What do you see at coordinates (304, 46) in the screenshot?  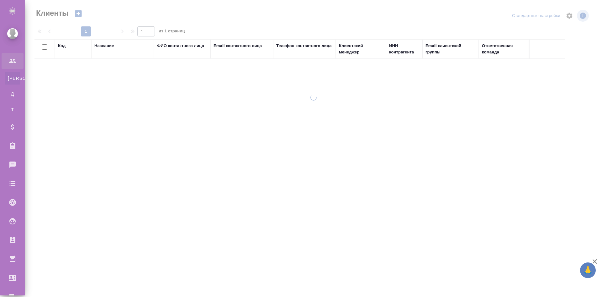 I see `div: Телефон контактного лица` at bounding box center [304, 46].